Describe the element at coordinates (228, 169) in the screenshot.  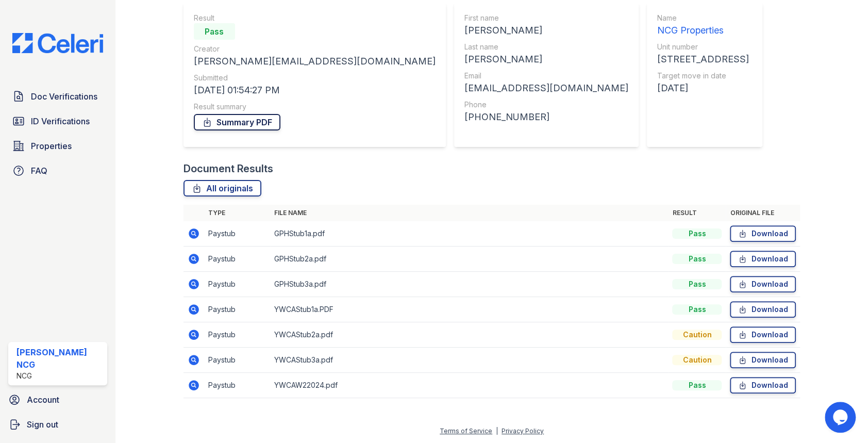
I see `div: Document Results` at that location.